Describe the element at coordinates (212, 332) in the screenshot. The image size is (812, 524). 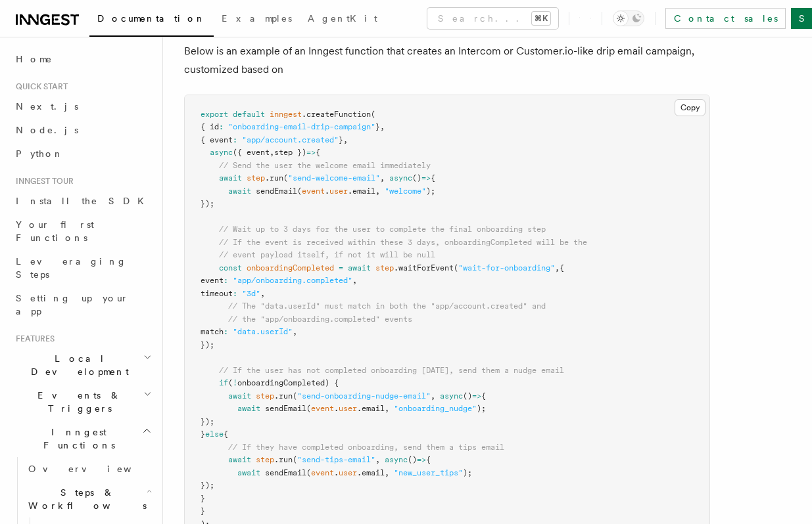
I see `span: match` at that location.